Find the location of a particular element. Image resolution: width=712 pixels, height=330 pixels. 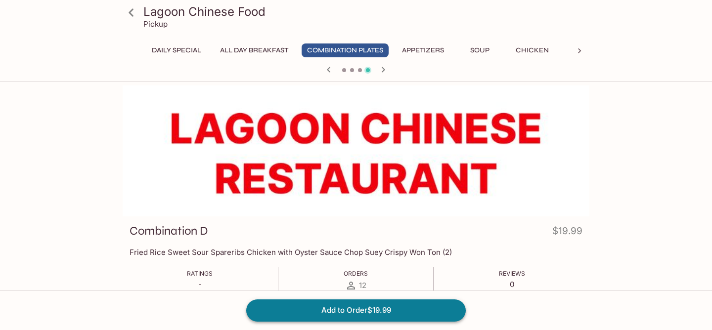

p: Fried Rice Sweet Sour Spareribs Chicken with Oyster Sauce Chop Suey Crispy Won Ton (2) is located at coordinates (356, 252).